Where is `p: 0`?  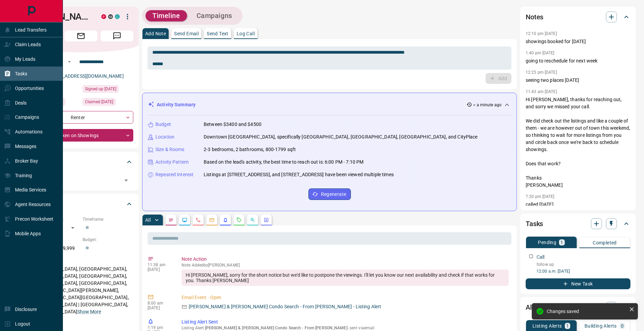
p: 0 is located at coordinates (622, 326).